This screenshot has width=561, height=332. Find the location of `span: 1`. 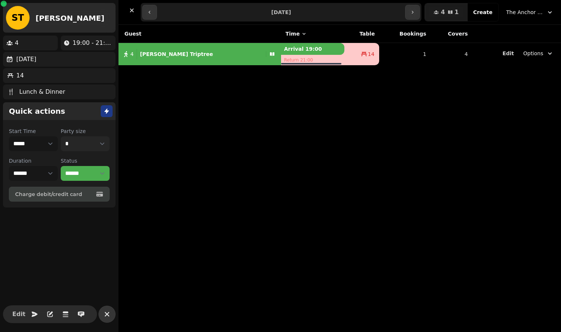

span: 1 is located at coordinates (457, 12).